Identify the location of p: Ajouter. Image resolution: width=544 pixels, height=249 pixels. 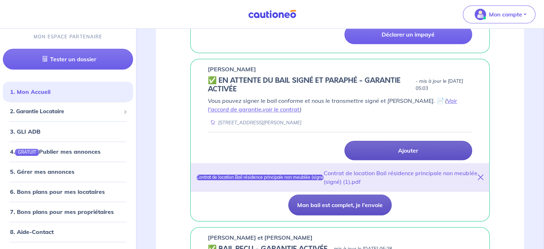
(408, 150).